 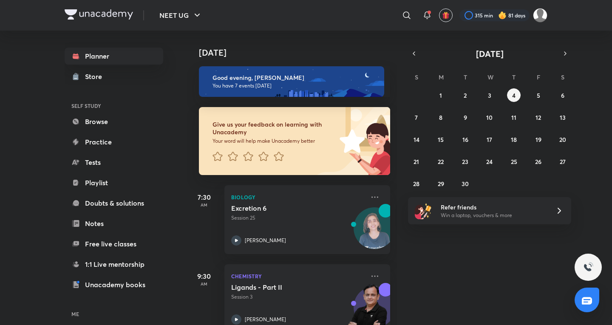 I want to click on a: Unacademy books, so click(x=114, y=285).